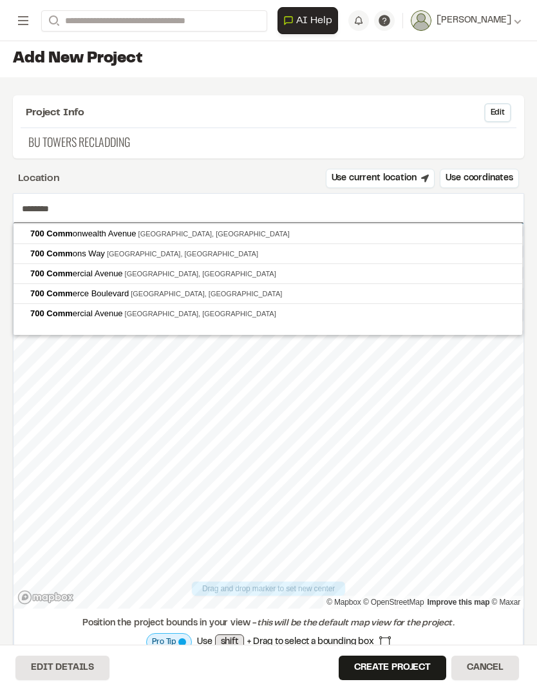 This screenshot has width=537, height=693. What do you see at coordinates (356, 623) in the screenshot?
I see `span: this will be the default map view for the project.` at bounding box center [356, 623].